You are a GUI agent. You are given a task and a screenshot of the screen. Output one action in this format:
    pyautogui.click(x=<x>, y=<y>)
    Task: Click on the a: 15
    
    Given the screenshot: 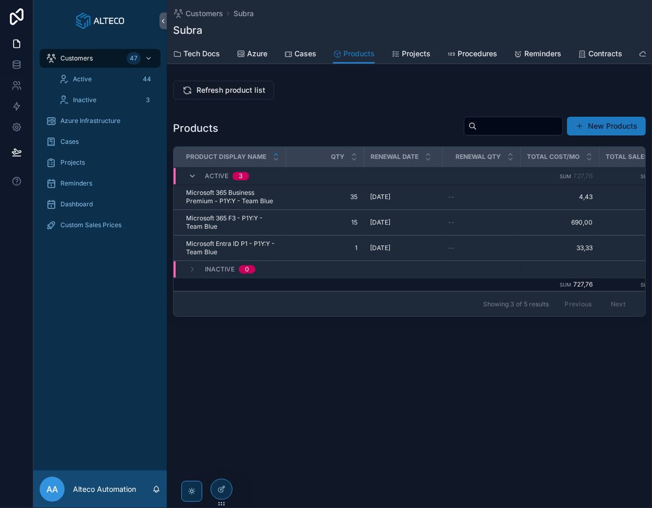 What is the action you would take?
    pyautogui.click(x=325, y=223)
    